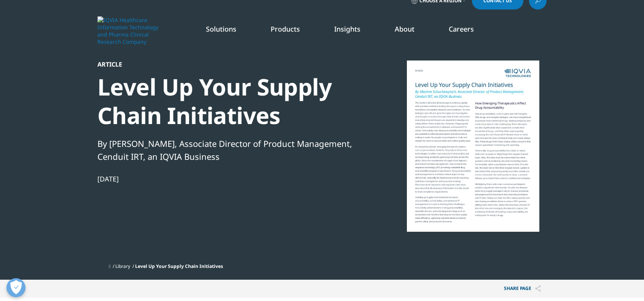 This screenshot has height=301, width=644. Describe the element at coordinates (354, 31) in the screenshot. I see `nav: Primary` at that location.